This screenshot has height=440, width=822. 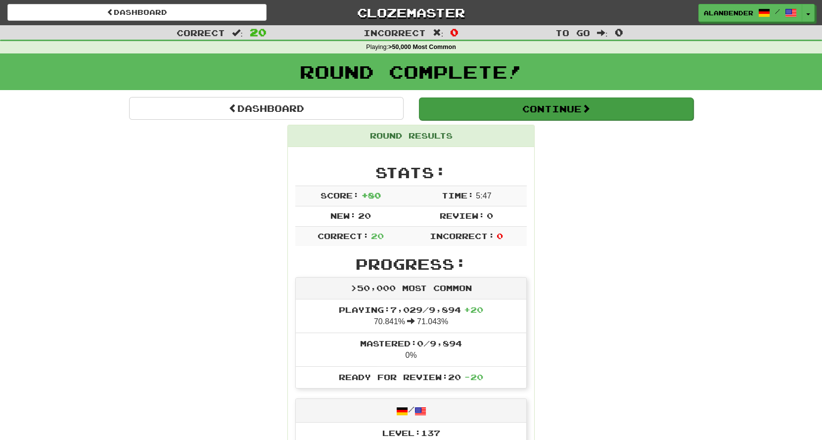 What do you see at coordinates (411, 172) in the screenshot?
I see `h2: Stats:` at bounding box center [411, 172].